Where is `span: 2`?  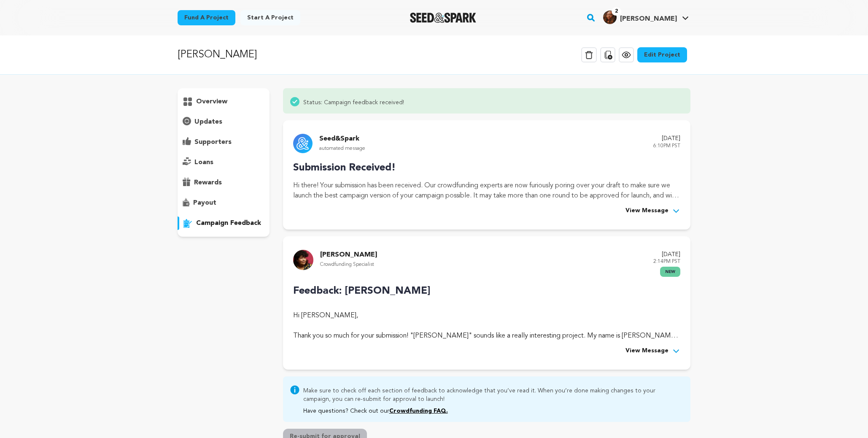
span: 2 is located at coordinates (616, 11).